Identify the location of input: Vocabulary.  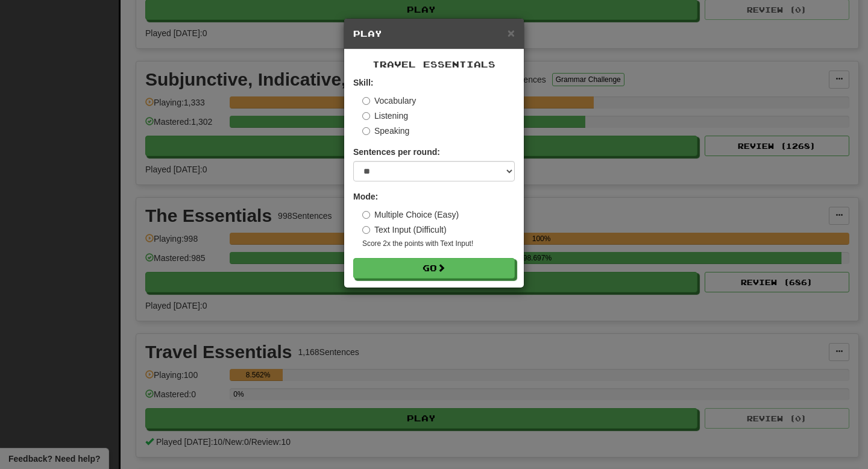
(366, 101).